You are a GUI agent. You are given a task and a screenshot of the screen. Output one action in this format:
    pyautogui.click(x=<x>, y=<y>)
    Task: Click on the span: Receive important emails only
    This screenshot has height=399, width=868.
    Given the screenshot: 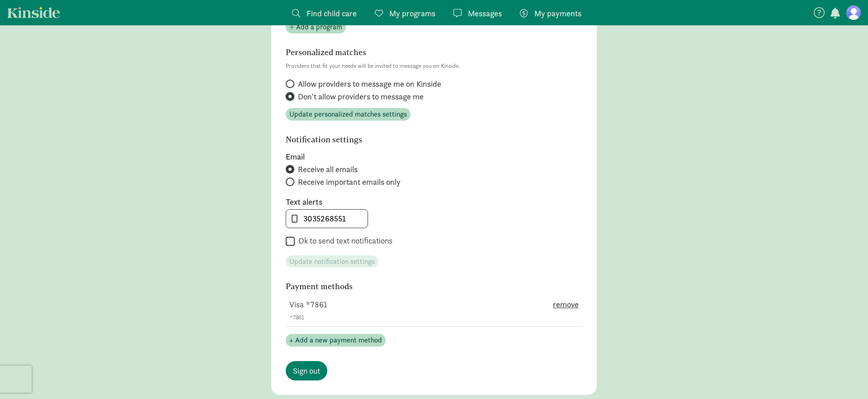 What is the action you would take?
    pyautogui.click(x=349, y=183)
    